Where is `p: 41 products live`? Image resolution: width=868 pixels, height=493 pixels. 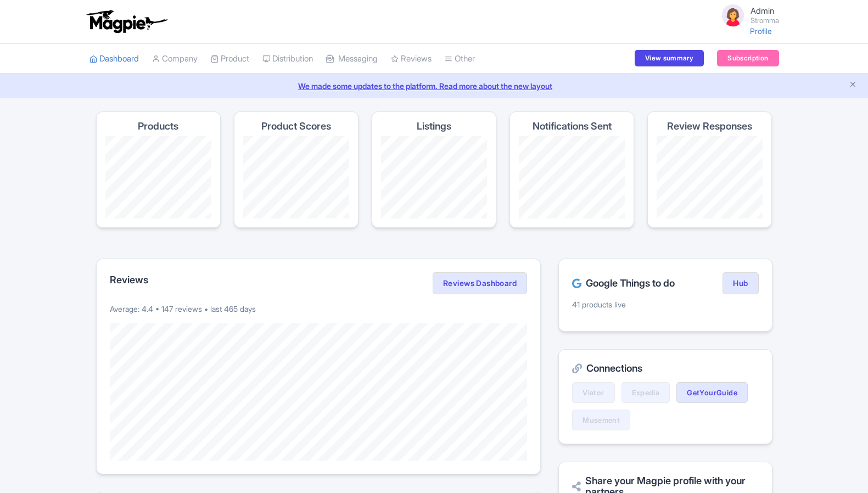 p: 41 products live is located at coordinates (665, 304).